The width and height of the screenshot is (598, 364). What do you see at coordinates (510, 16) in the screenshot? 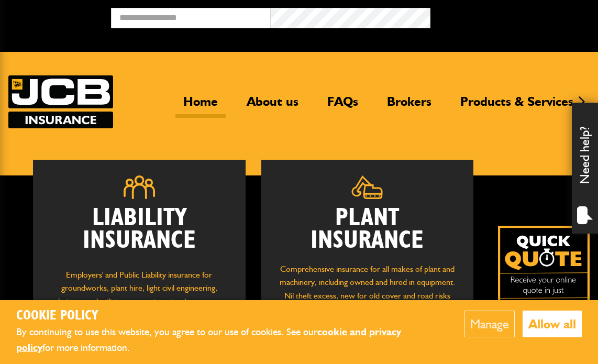
I see `button: Broker Login` at bounding box center [510, 16].